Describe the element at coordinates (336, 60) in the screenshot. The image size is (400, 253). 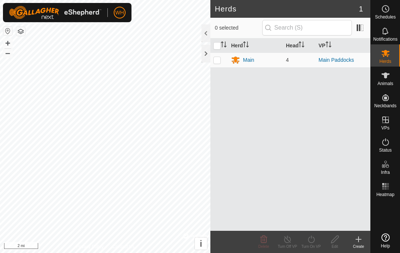
I see `a: Main Paddocks` at that location.